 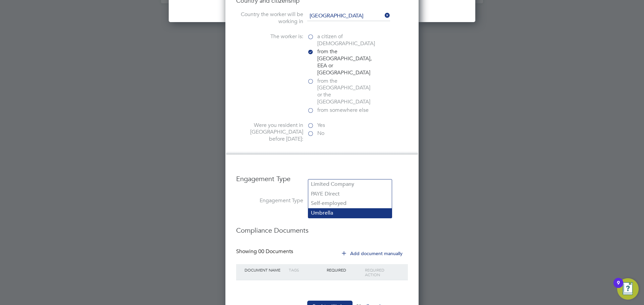 I want to click on div: Required, so click(x=344, y=270).